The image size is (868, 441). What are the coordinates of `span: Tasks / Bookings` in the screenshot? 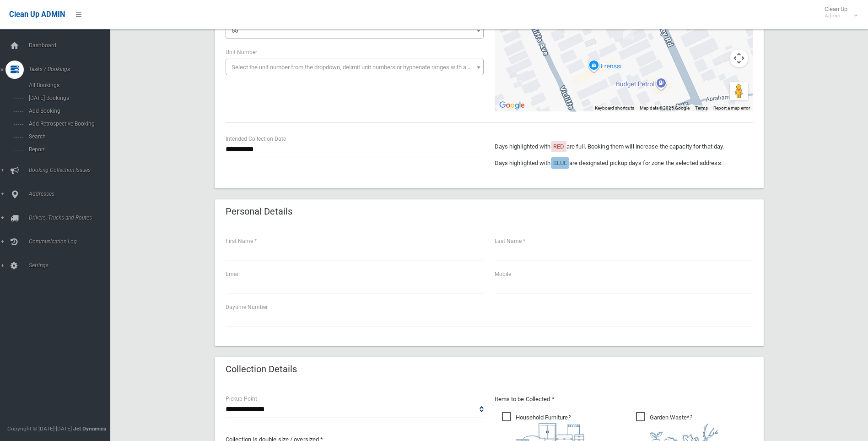 It's located at (72, 69).